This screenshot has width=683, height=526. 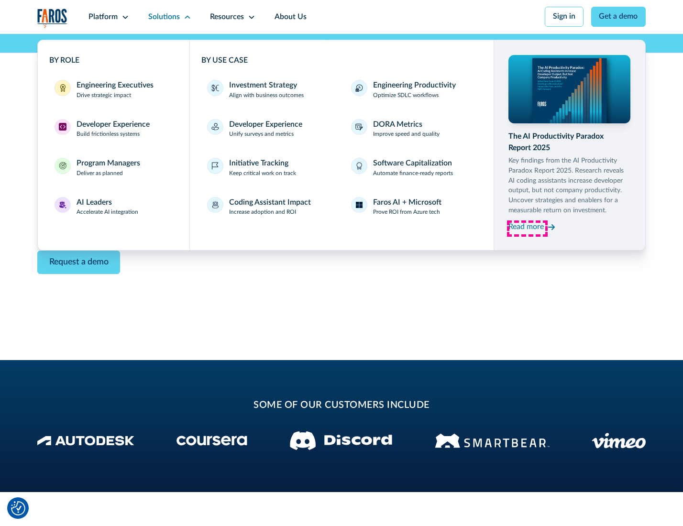 I want to click on div: Resources, so click(x=227, y=17).